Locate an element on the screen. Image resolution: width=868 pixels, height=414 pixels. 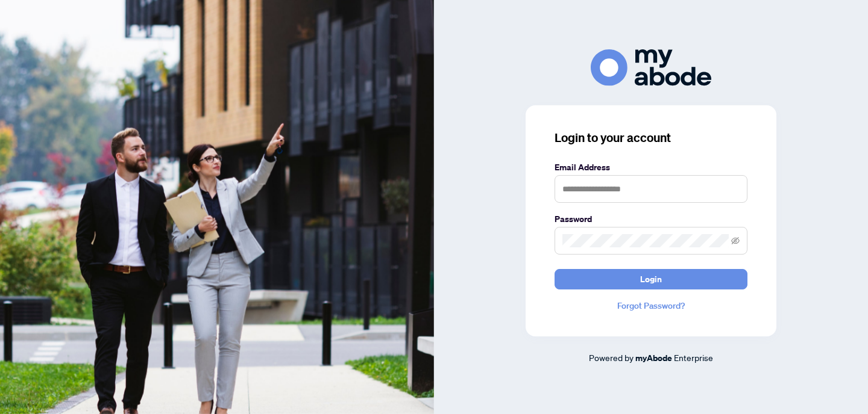
button: Login is located at coordinates (651, 279).